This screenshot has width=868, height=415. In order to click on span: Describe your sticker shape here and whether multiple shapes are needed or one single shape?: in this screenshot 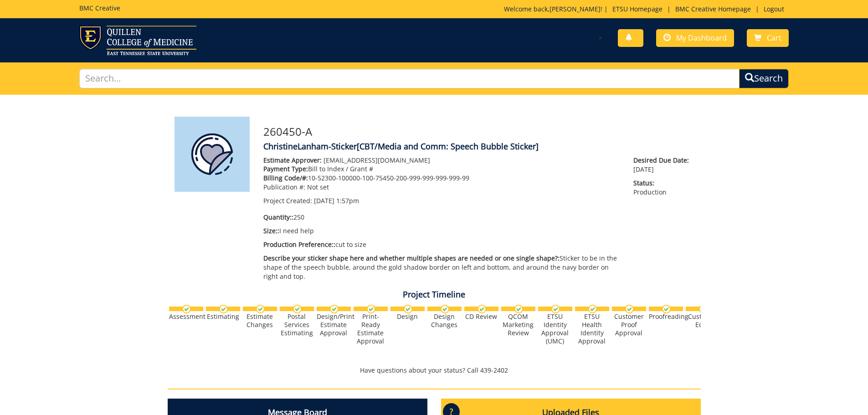, I will do `click(411, 258)`.